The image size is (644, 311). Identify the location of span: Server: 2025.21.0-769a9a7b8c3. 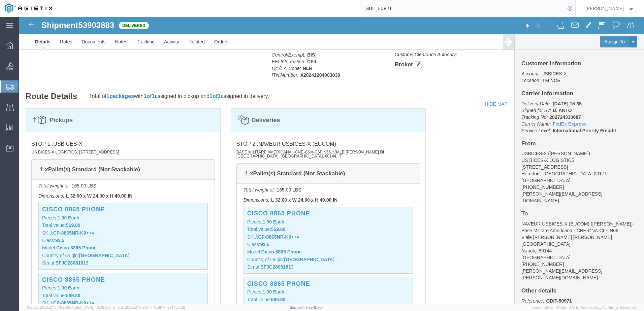
(68, 307).